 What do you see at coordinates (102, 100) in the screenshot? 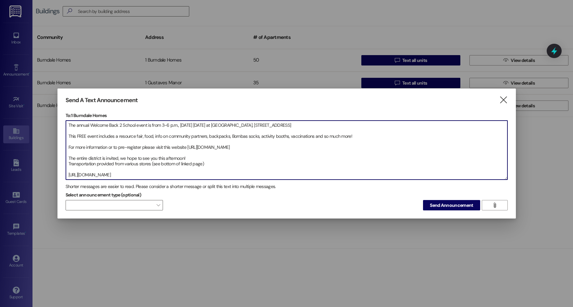
I see `h3: Send A Text Announcement` at bounding box center [102, 100].